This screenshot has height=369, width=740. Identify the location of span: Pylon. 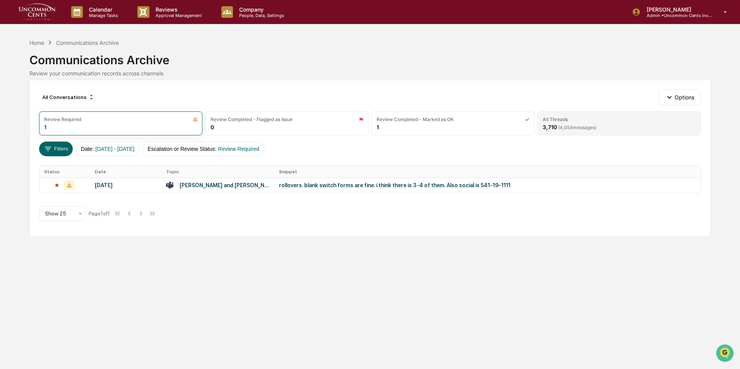
(85, 134).